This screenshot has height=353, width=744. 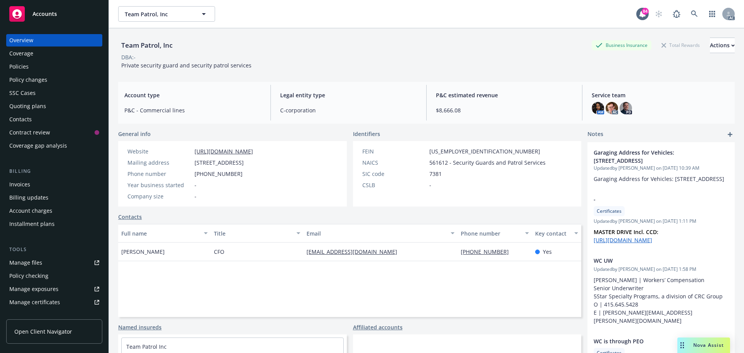 What do you see at coordinates (54, 211) in the screenshot?
I see `a: Account charges` at bounding box center [54, 211].